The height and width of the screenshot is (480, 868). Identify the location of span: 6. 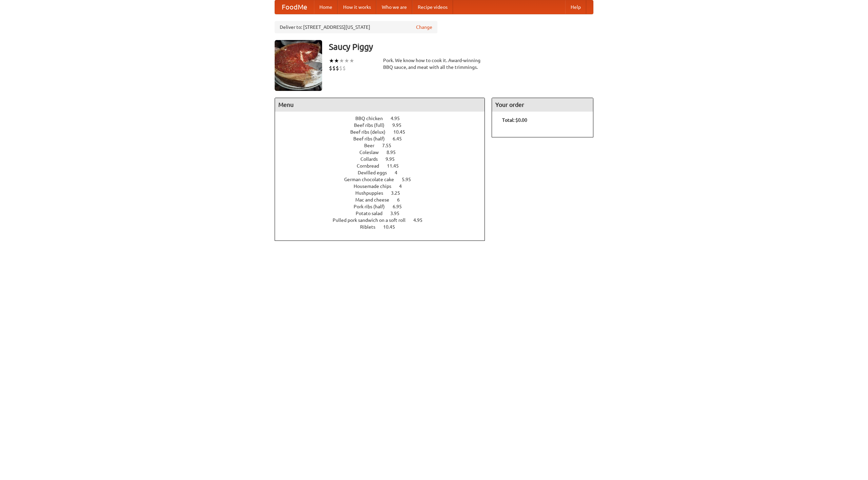
(401, 200).